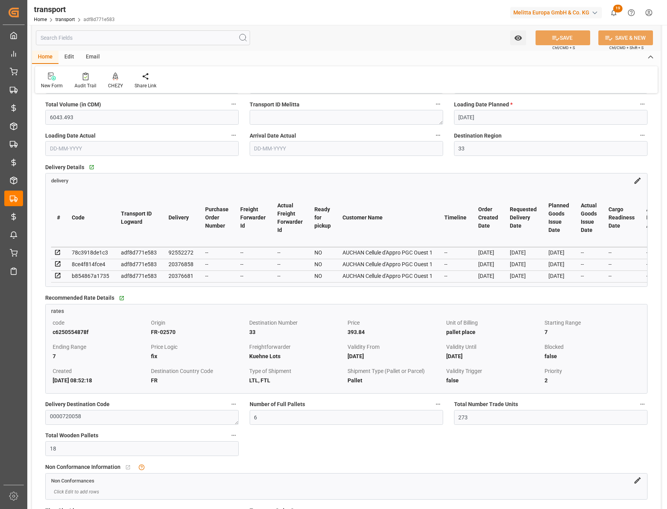 This screenshot has height=509, width=667. I want to click on div: 92552272, so click(181, 253).